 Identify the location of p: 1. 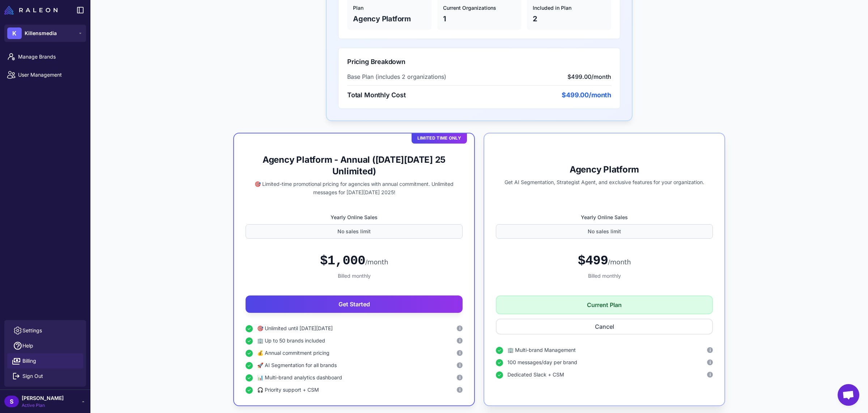
(479, 19).